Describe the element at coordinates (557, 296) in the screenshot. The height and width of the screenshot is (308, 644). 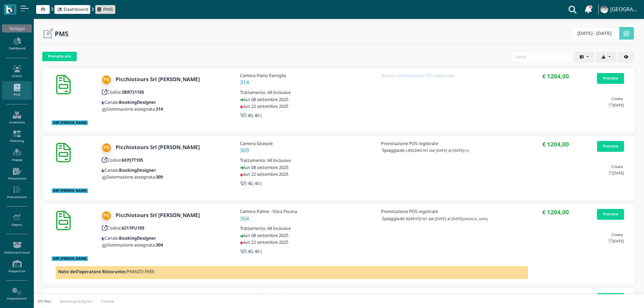
I see `b: € 884,00` at that location.